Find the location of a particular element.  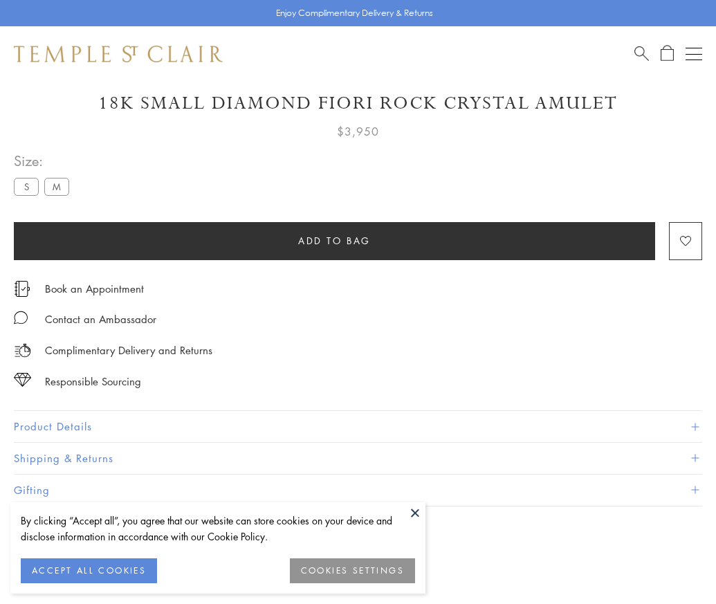

button: Open navigation is located at coordinates (694, 54).